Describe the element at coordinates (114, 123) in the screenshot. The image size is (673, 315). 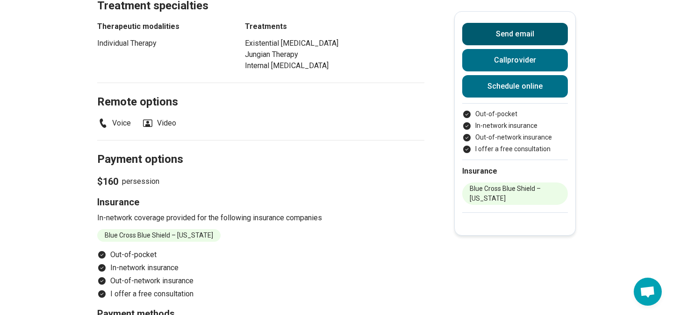
I see `li: Voice` at that location.